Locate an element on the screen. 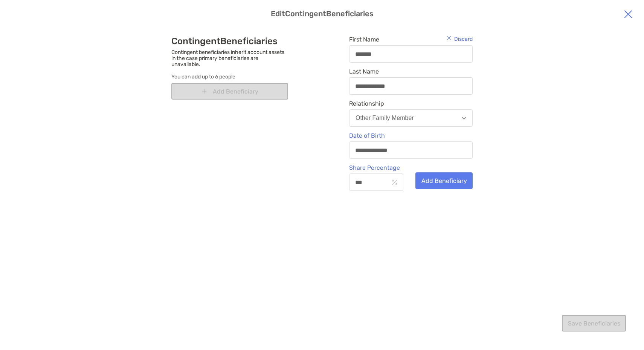 Image resolution: width=644 pixels, height=350 pixels. h3: Edit Contingent Beneficiaries is located at coordinates (322, 13).